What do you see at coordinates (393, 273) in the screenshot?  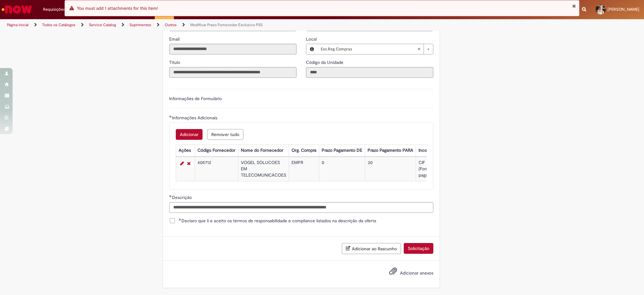 I see `button: Adicionar anexos` at bounding box center [393, 273].